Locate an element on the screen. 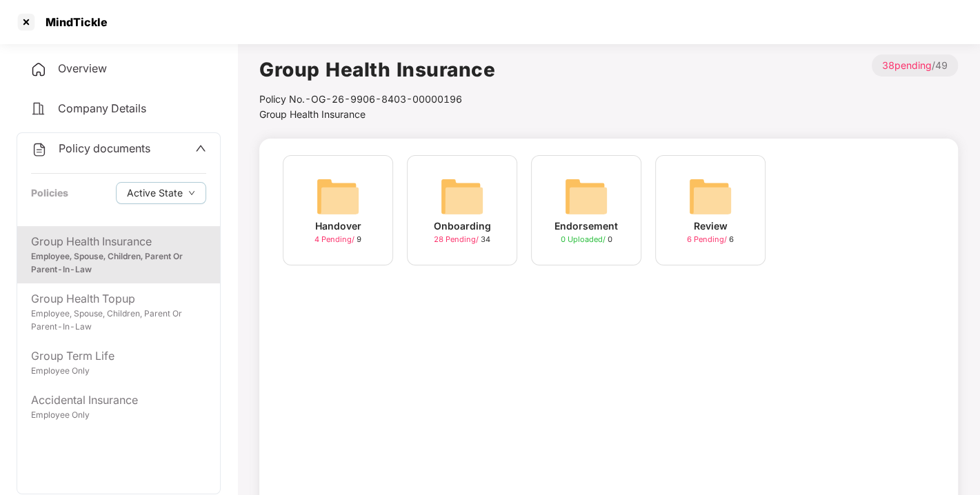 This screenshot has height=495, width=980. div: Handover is located at coordinates (338, 226).